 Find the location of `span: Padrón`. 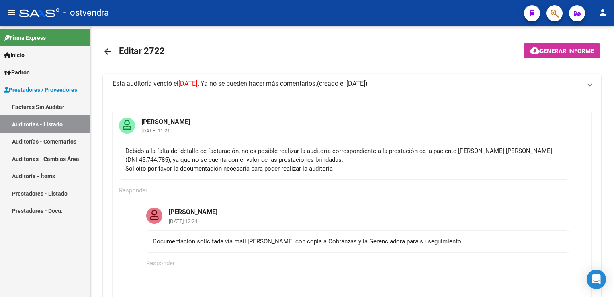

span: Padrón is located at coordinates (17, 72).